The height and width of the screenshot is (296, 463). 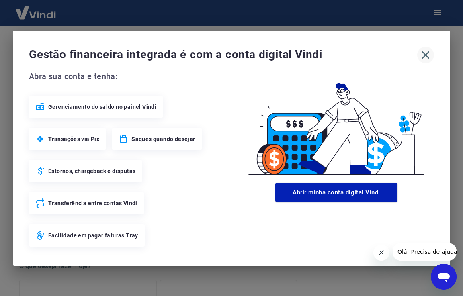 What do you see at coordinates (134, 76) in the screenshot?
I see `span: Abra sua conta e tenha:` at bounding box center [134, 76].